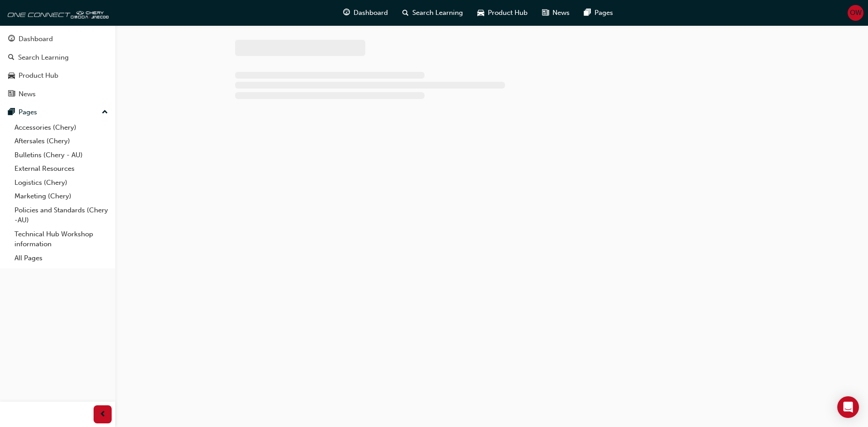 The width and height of the screenshot is (868, 427). What do you see at coordinates (366, 12) in the screenshot?
I see `a: guage-iconDashboard` at bounding box center [366, 12].